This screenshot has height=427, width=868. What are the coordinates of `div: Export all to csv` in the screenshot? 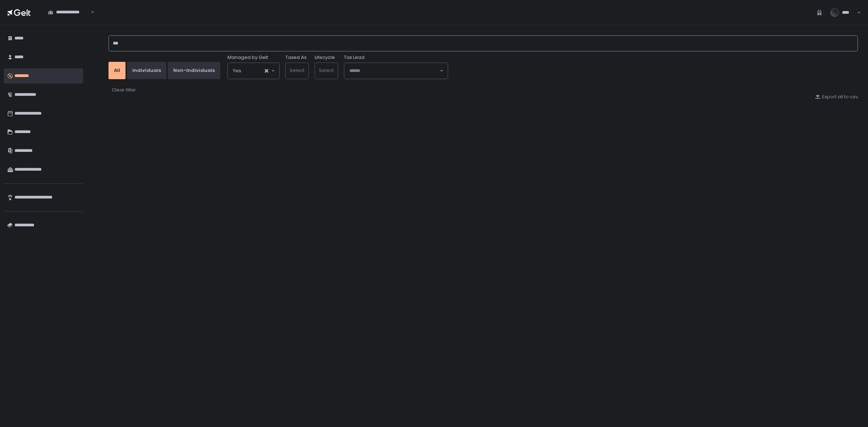 It's located at (836, 97).